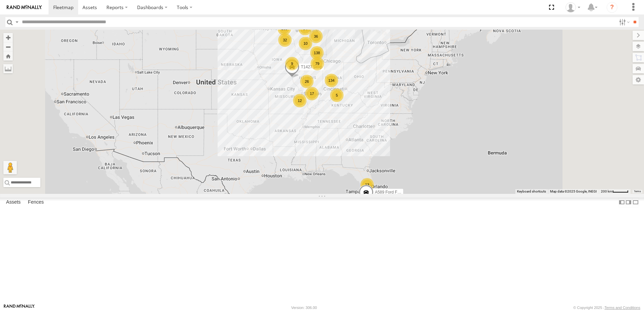 The width and height of the screenshot is (644, 311). What do you see at coordinates (13, 202) in the screenshot?
I see `label: Assets` at bounding box center [13, 202].